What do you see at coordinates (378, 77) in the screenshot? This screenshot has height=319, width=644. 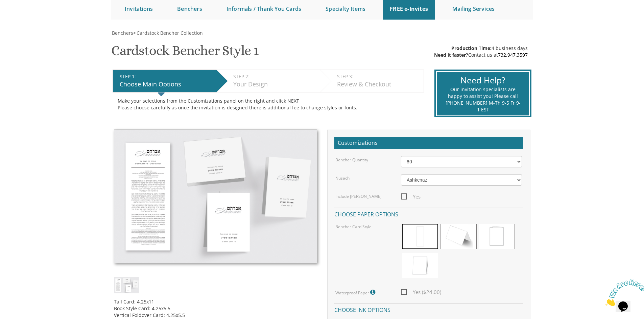 I see `div: STEP 3:` at bounding box center [378, 77].